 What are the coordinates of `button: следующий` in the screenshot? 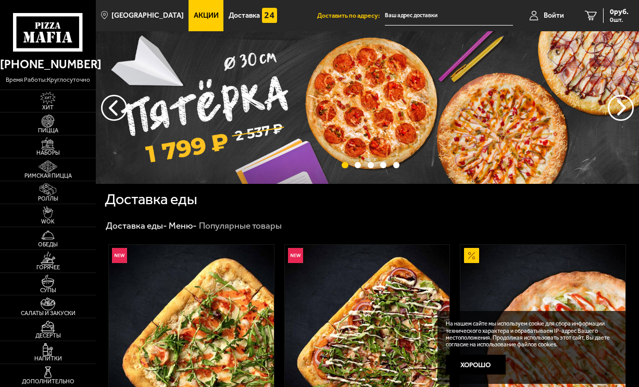 It's located at (114, 108).